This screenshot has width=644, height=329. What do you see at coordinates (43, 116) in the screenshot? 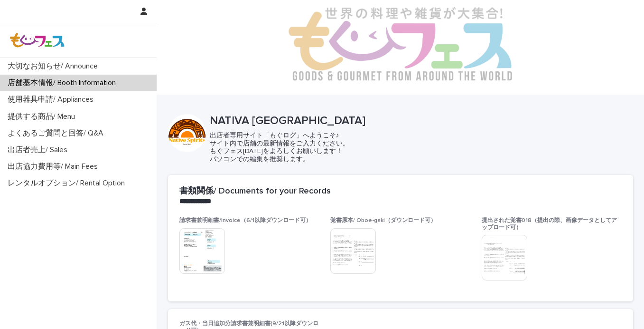
I see `p: 提供する商品/ Menu` at bounding box center [43, 116].